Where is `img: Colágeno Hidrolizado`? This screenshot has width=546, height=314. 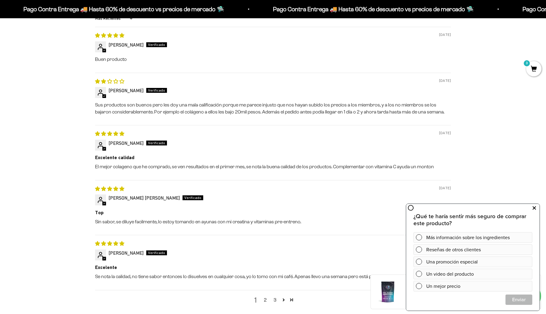 img: Colágeno Hidrolizado is located at coordinates (388, 292).